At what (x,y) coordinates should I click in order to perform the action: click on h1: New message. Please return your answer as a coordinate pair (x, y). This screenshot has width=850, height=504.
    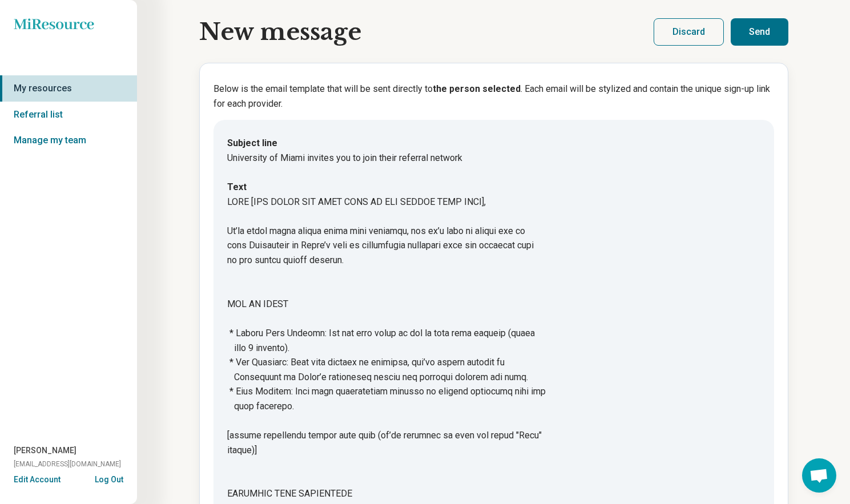
    Looking at the image, I should click on (280, 32).